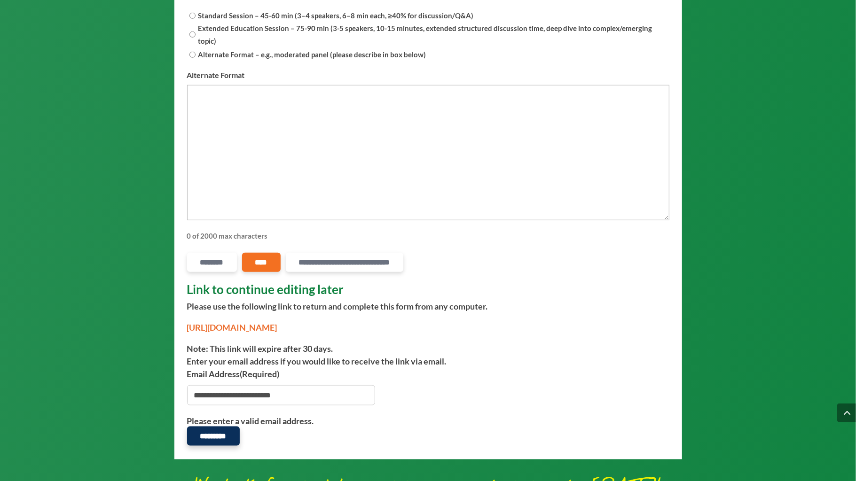 Image resolution: width=856 pixels, height=481 pixels. Describe the element at coordinates (260, 374) in the screenshot. I see `span: (Required)` at that location.